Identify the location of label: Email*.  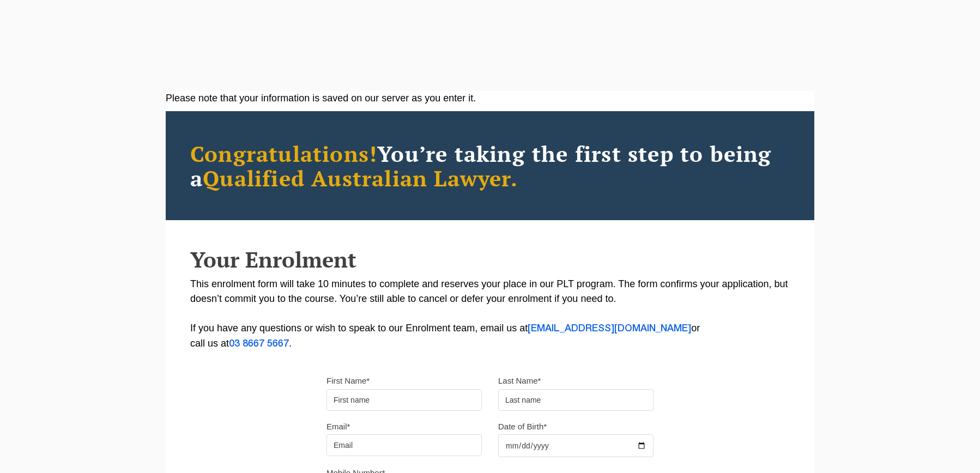
(338, 427).